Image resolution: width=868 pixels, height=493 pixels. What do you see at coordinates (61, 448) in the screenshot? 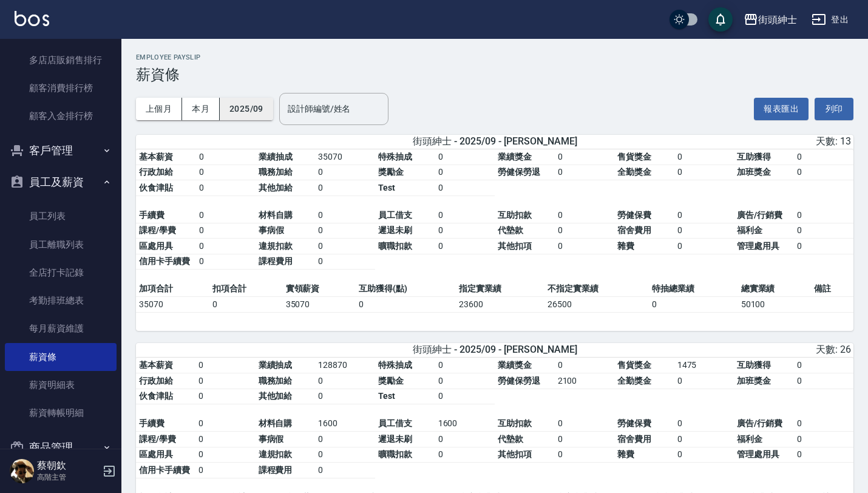
I see `button: 商品管理` at bounding box center [61, 448].